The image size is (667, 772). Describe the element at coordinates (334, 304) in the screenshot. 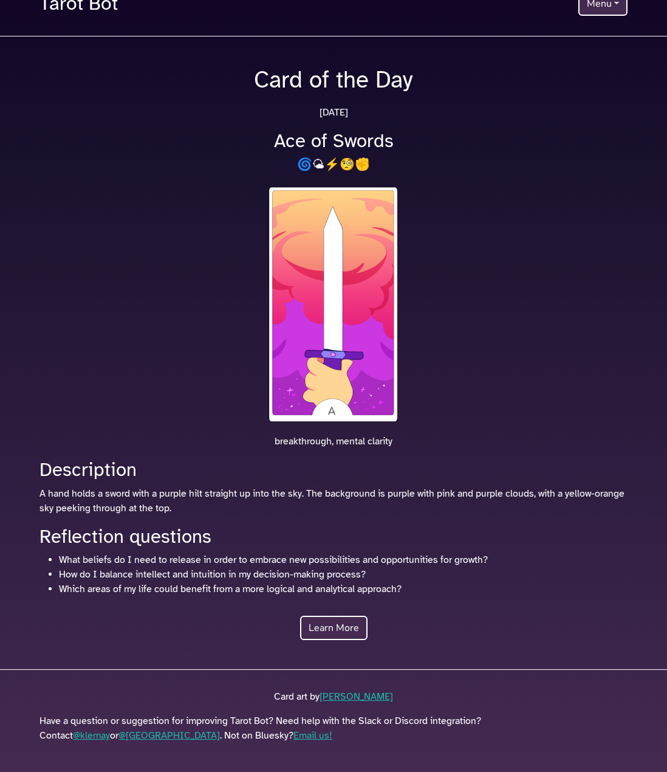

I see `img: A hand holds a sword with a purple hilt straight up into the sky. The background is purple with p...` at that location.